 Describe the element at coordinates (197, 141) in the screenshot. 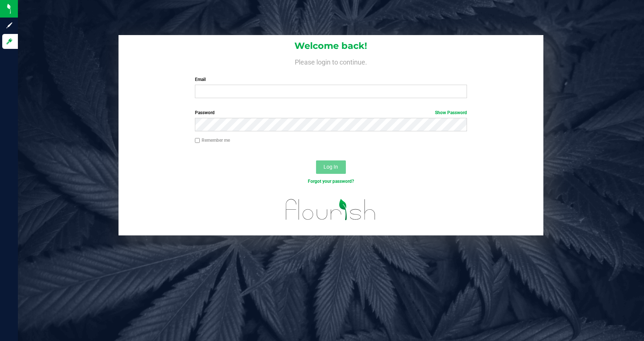

I see `input: Remember me` at that location.